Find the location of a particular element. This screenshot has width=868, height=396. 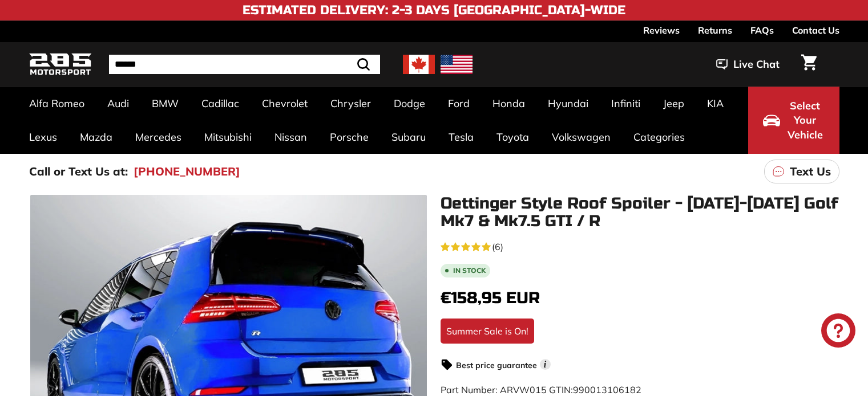

a: Dodge is located at coordinates (410, 103).